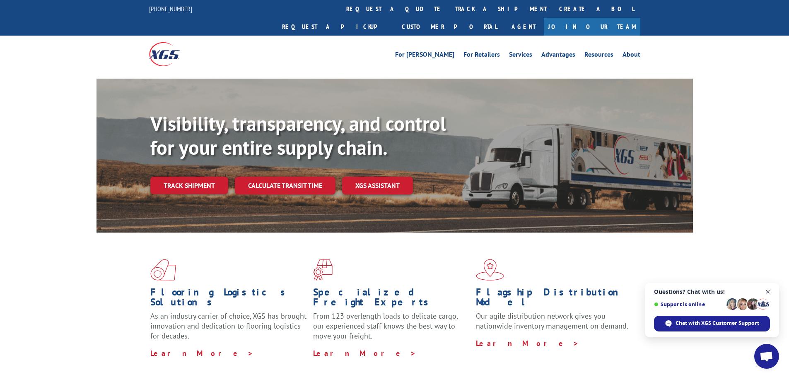 The width and height of the screenshot is (789, 377). Describe the element at coordinates (712, 324) in the screenshot. I see `div: Chat with XGS Customer Support` at that location.